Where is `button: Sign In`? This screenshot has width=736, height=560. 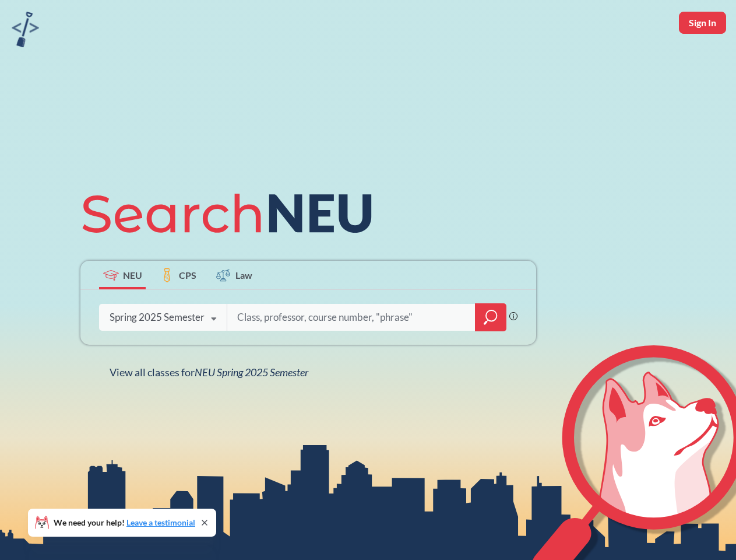 button: Sign In is located at coordinates (702, 23).